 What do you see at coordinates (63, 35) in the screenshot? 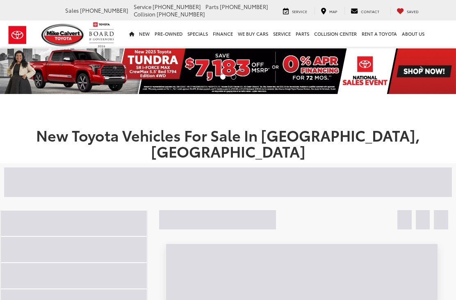
I see `img: Mike Calvert Toyota` at bounding box center [63, 35].